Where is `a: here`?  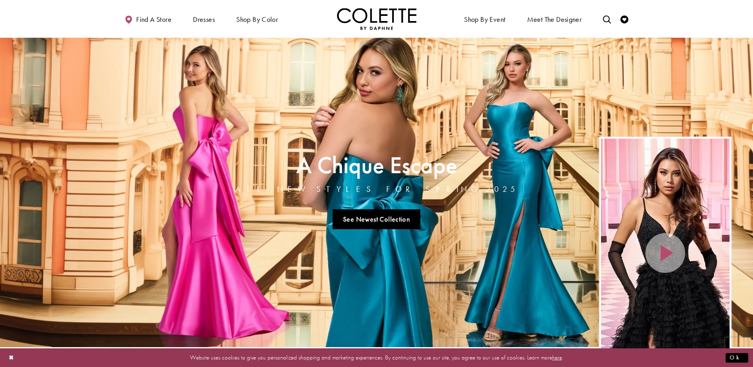 a: here is located at coordinates (557, 357).